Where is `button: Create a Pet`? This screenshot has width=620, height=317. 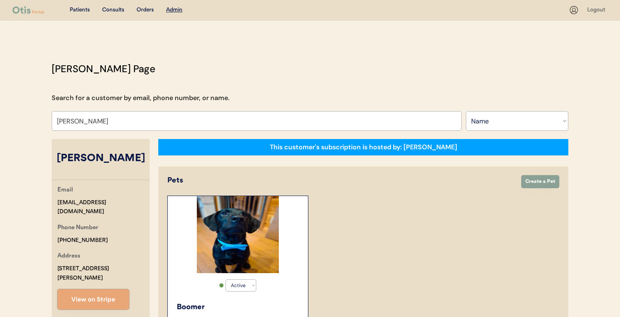 button: Create a Pet is located at coordinates (540, 182).